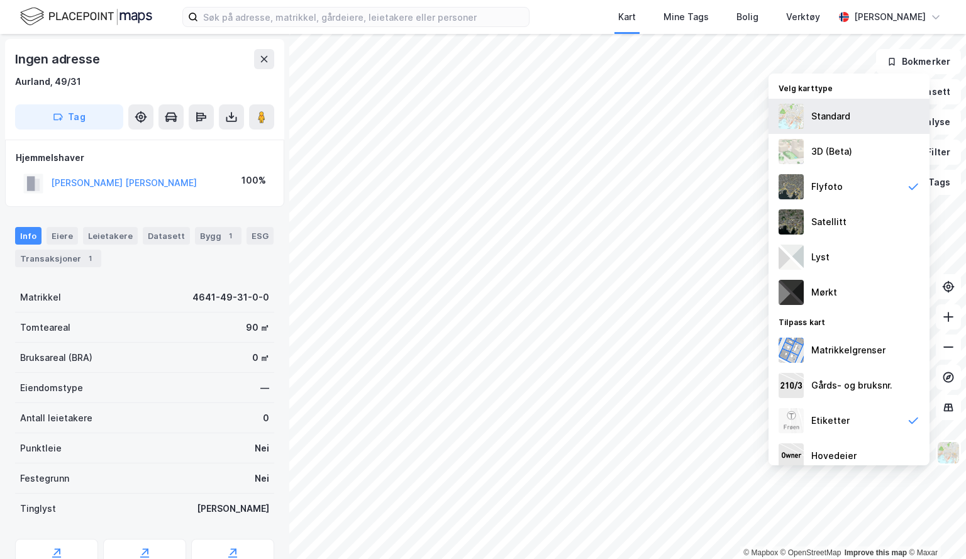 This screenshot has height=559, width=966. What do you see at coordinates (791, 222) in the screenshot?
I see `img: 9k=` at bounding box center [791, 222].